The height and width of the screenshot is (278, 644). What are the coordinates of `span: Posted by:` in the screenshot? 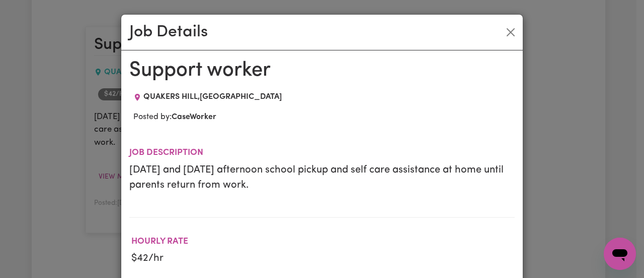 It's located at (174, 117).